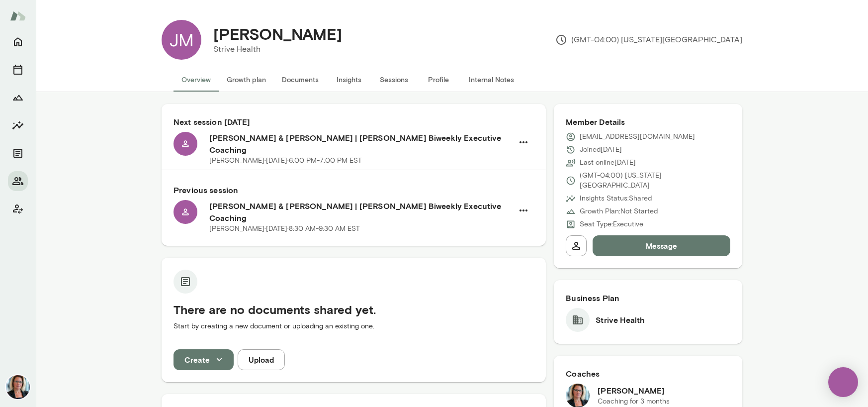  I want to click on p: Start by creating a new document or uploading an existing one., so click(354, 326).